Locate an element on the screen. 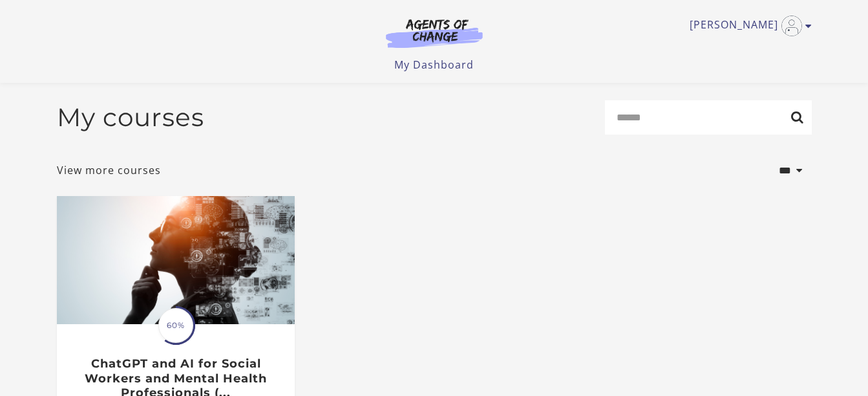 This screenshot has height=396, width=868. a: View more courses is located at coordinates (109, 170).